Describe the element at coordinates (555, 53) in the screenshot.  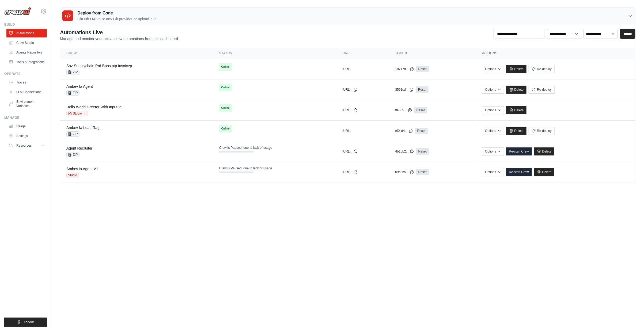
I see `th: Actions` at that location.